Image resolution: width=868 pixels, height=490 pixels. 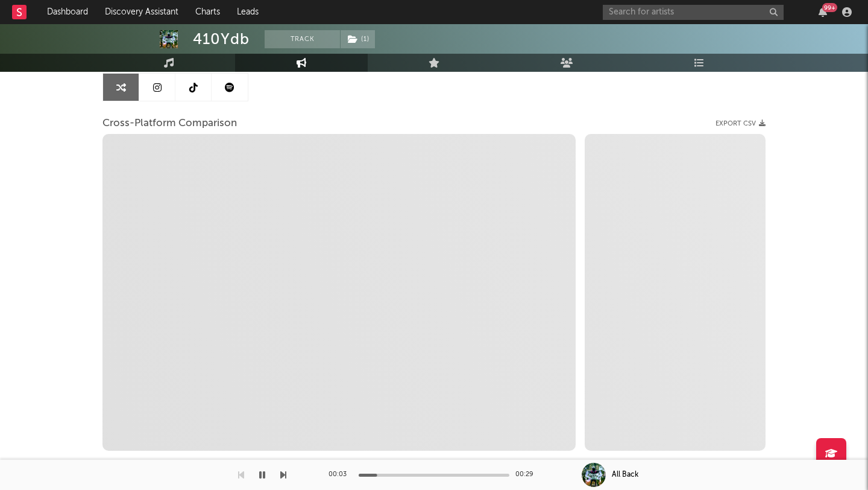 What do you see at coordinates (302, 39) in the screenshot?
I see `button: Track` at bounding box center [302, 39].